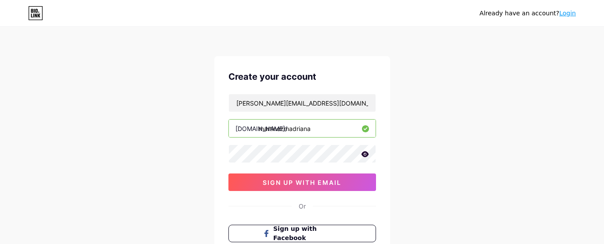 This screenshot has height=244, width=604. What do you see at coordinates (302, 183) in the screenshot?
I see `span: sign up with email` at bounding box center [302, 183].